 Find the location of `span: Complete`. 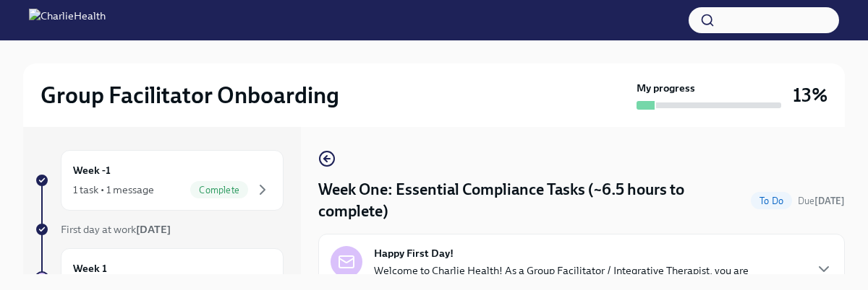

span: Complete is located at coordinates (220, 190).